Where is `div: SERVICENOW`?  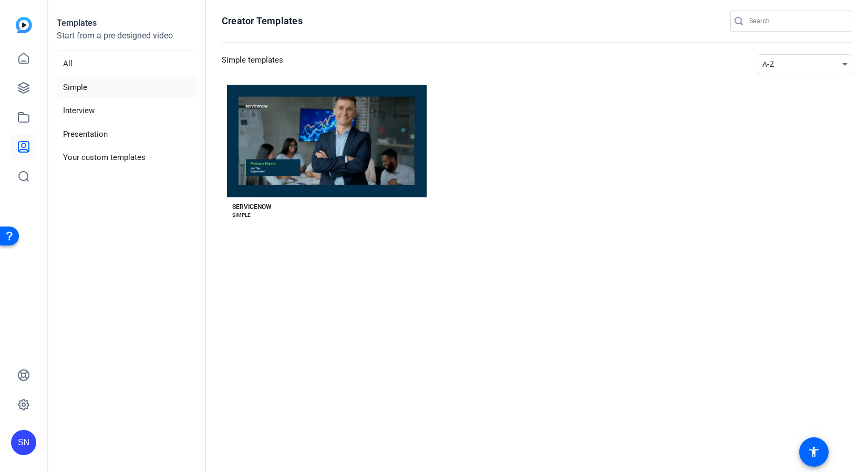 div: SERVICENOW is located at coordinates (252, 207).